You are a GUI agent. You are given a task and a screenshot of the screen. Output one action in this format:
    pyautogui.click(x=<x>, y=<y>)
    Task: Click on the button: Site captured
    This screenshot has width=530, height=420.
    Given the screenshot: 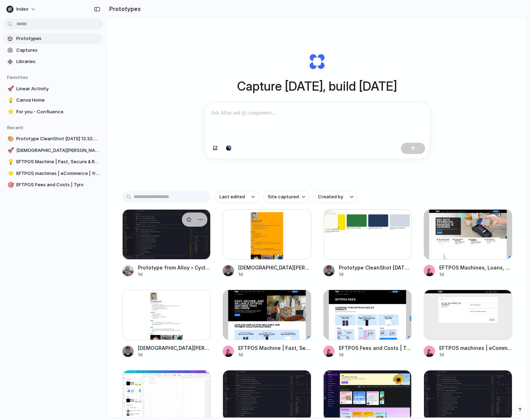 What is the action you would take?
    pyautogui.click(x=286, y=197)
    